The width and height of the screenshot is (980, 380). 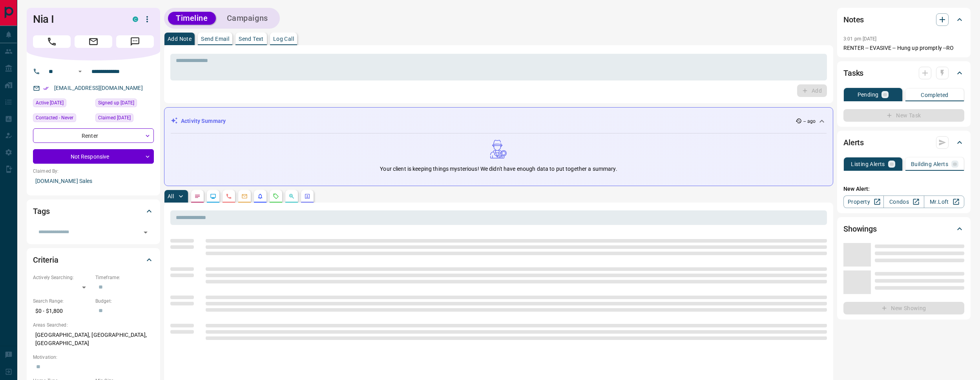 What do you see at coordinates (868, 164) in the screenshot?
I see `p: Listing Alerts` at bounding box center [868, 164].